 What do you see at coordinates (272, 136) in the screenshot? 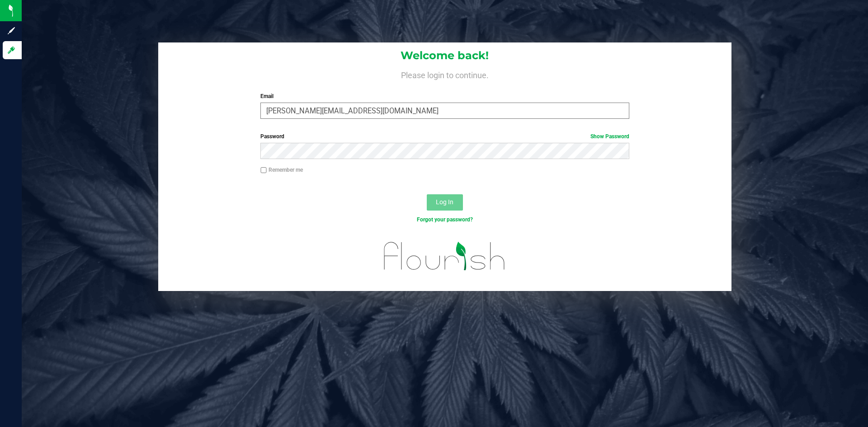
I see `span: Password` at bounding box center [272, 136].